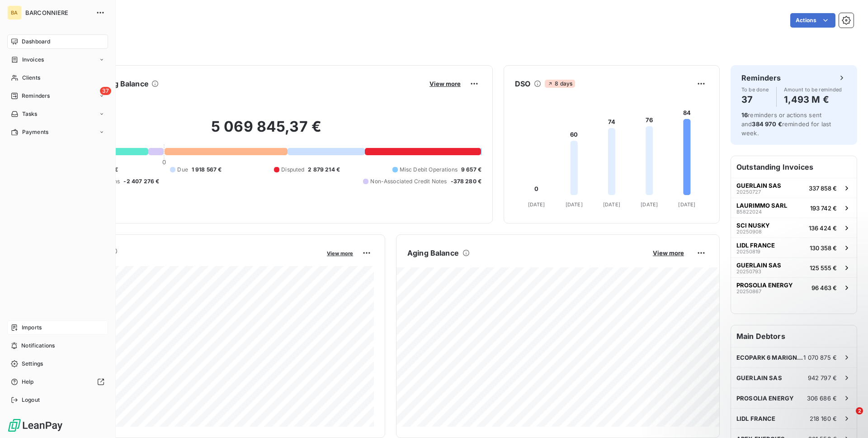 This screenshot has height=438, width=868. Describe the element at coordinates (794, 167) in the screenshot. I see `h6: Outstanding Invoices` at that location.